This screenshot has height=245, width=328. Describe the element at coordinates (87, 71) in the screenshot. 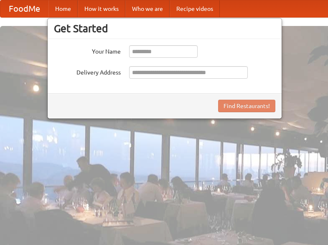

I see `label: Delivery Address` at that location.